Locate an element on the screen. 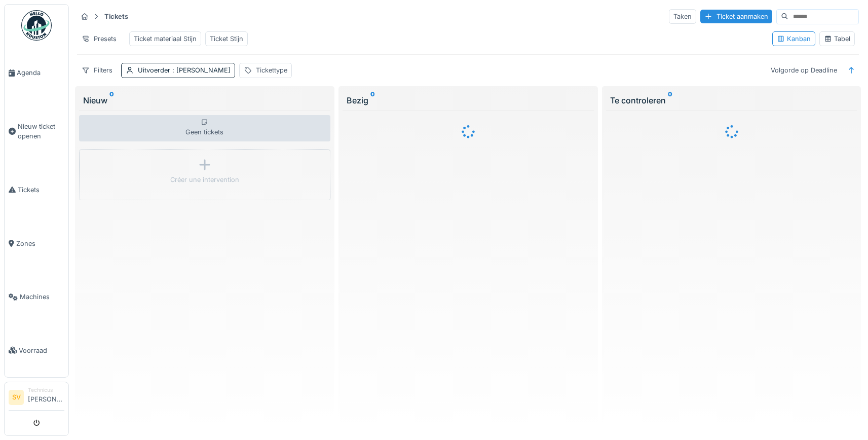  a: Zones is located at coordinates (37, 243).